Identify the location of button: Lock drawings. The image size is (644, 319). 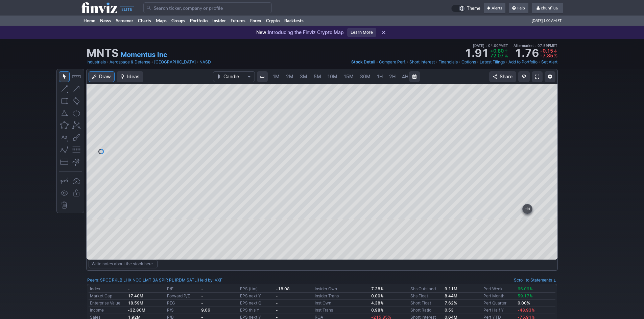
(76, 193).